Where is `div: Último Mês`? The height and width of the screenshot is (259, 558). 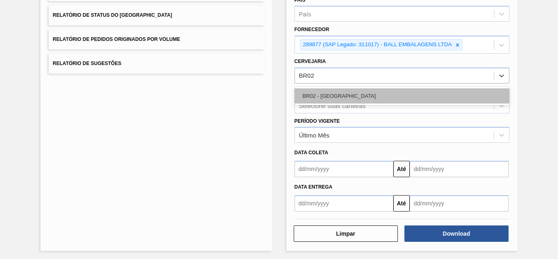 div: Último Mês is located at coordinates (314, 135).